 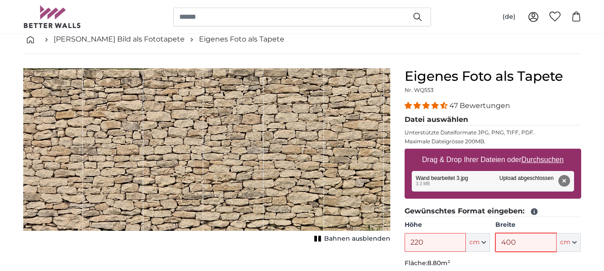 What do you see at coordinates (492, 120) in the screenshot?
I see `legend: Datei auswählen` at bounding box center [492, 120].